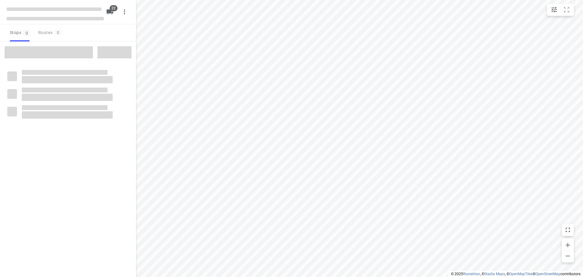 The height and width of the screenshot is (277, 583). I want to click on a: Routetitan, so click(472, 274).